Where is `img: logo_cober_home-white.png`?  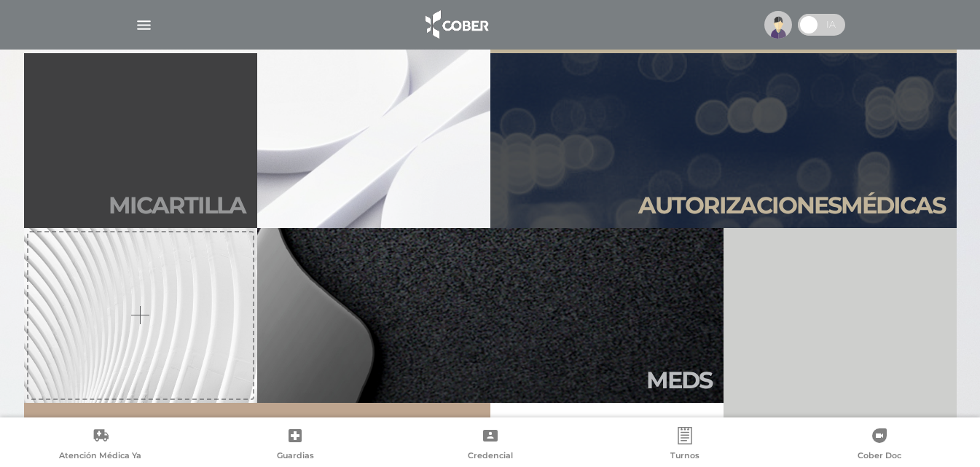
img: logo_cober_home-white.png is located at coordinates (455, 25).